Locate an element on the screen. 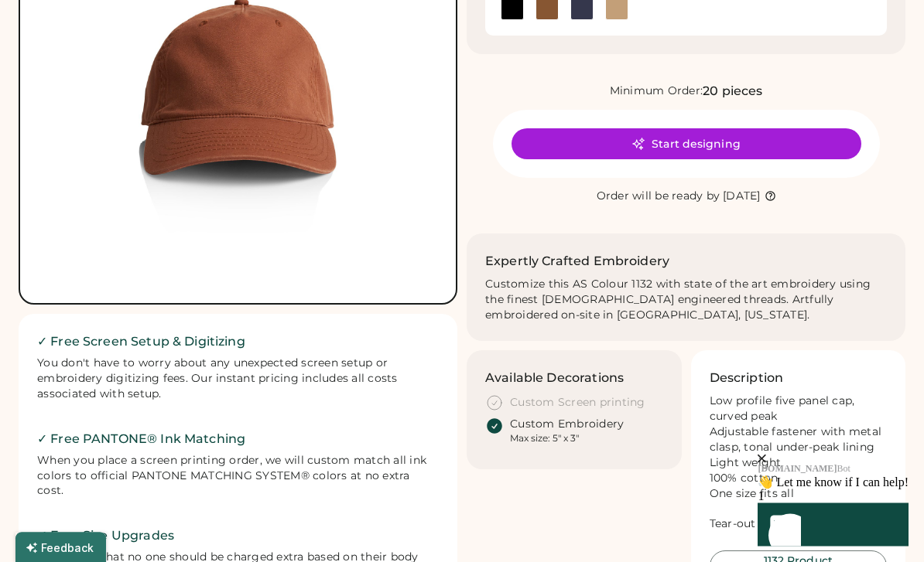 The height and width of the screenshot is (562, 924). div: Minimum Order: is located at coordinates (656, 92).